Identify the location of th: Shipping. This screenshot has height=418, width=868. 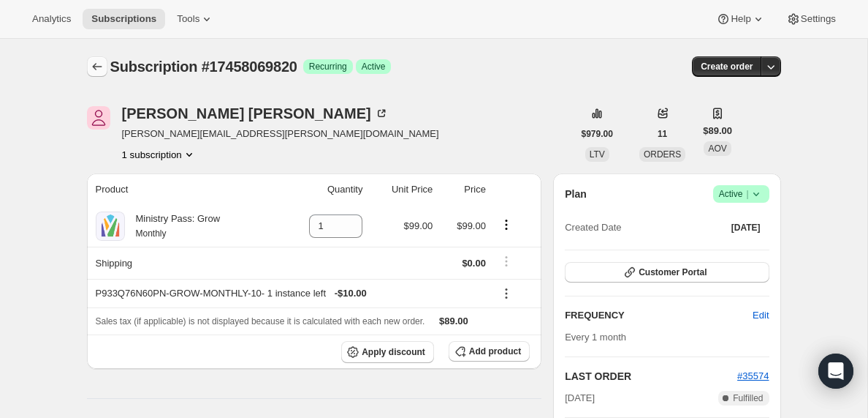
(184, 263).